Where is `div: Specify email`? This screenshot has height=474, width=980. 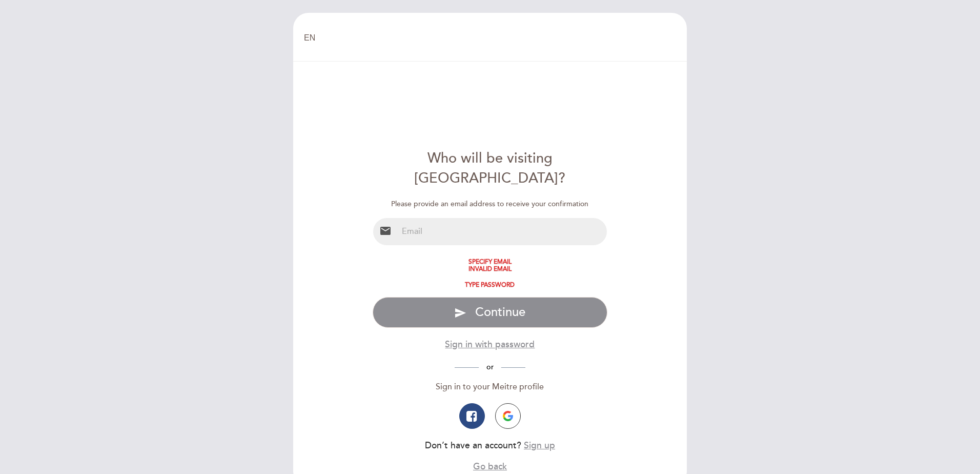 div: Specify email is located at coordinates (490, 262).